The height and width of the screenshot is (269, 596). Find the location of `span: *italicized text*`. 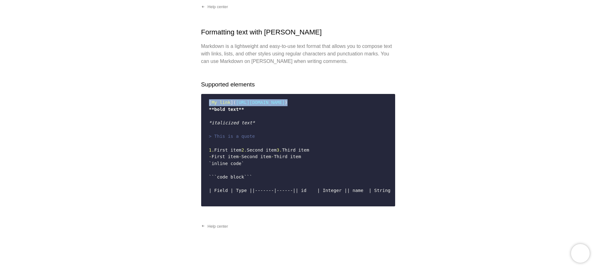

span: *italicized text* is located at coordinates (232, 123).